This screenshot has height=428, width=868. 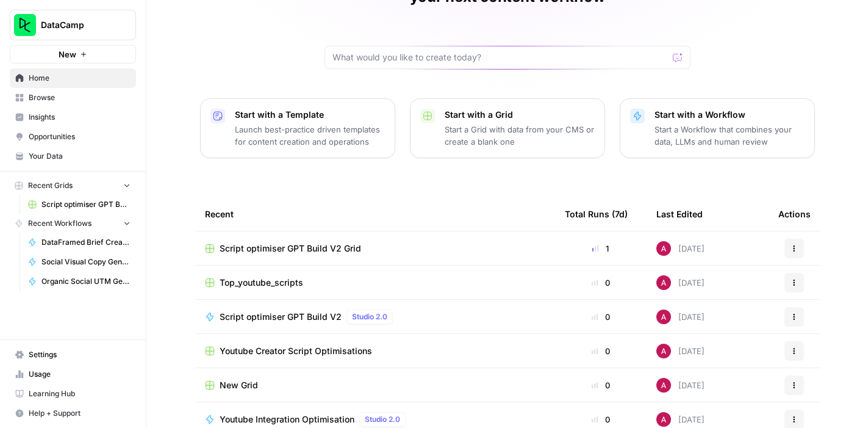 What do you see at coordinates (86, 262) in the screenshot?
I see `span: Social Visual Copy Generator` at bounding box center [86, 262].